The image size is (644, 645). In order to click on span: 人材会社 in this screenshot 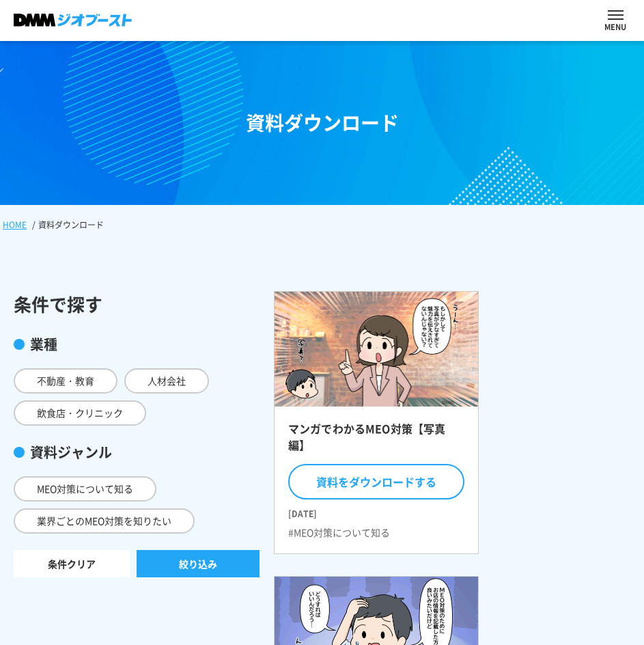, I will do `click(167, 380)`.